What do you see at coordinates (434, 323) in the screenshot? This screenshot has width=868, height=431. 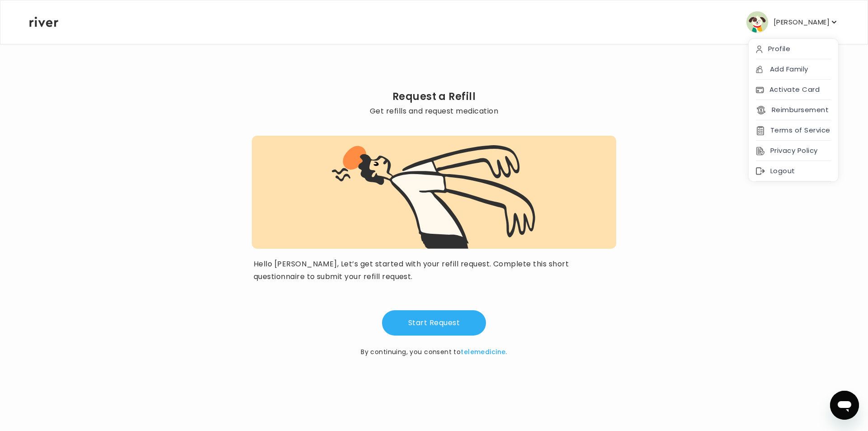 I see `button: Start Request` at bounding box center [434, 323].